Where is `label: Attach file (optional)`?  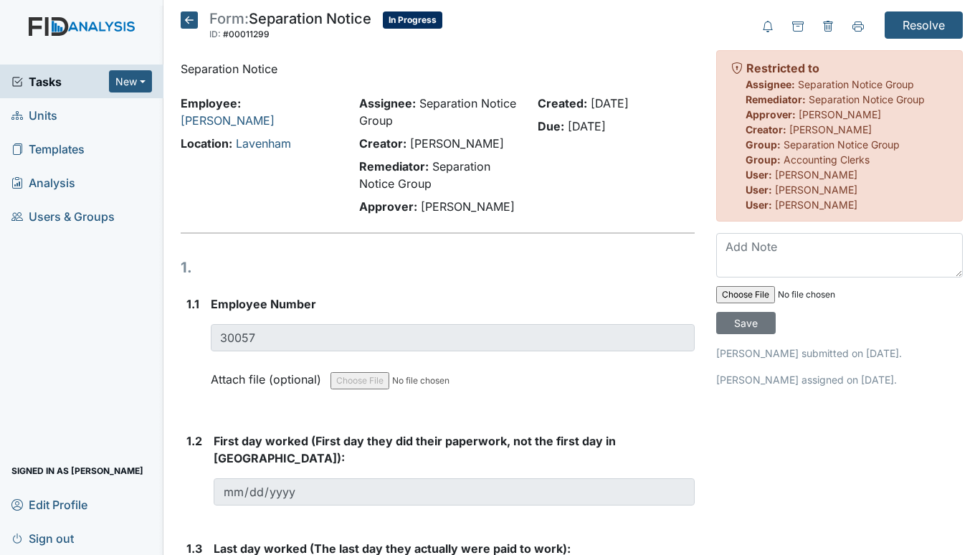 label: Attach file (optional) is located at coordinates (268, 375).